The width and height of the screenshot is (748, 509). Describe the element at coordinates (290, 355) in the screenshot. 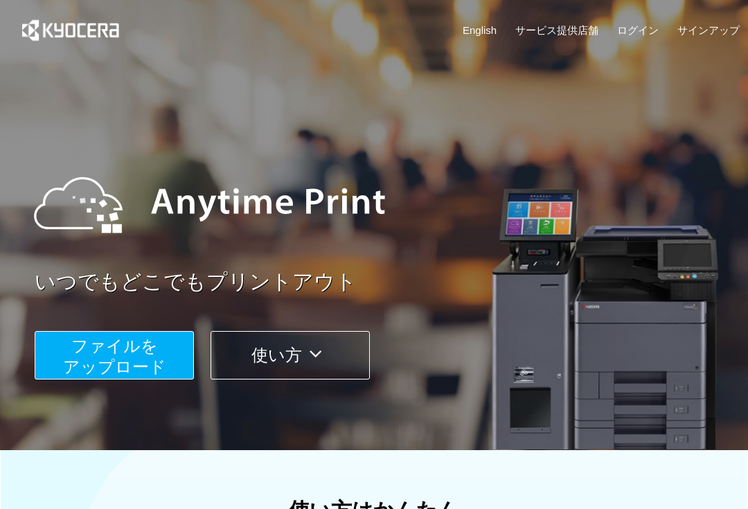

I see `button: 使い方` at that location.